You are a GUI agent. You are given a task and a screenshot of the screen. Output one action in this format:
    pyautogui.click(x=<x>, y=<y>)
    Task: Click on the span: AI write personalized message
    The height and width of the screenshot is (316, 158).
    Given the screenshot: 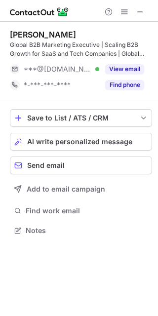 What is the action you would take?
    pyautogui.click(x=79, y=142)
    